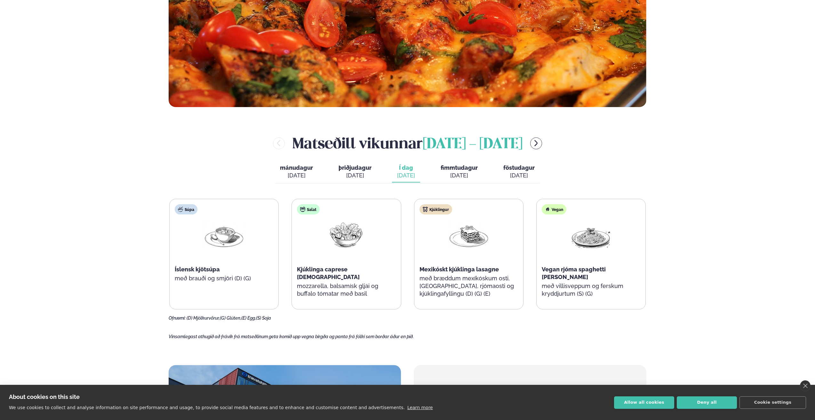  I want to click on a: close, so click(805, 386).